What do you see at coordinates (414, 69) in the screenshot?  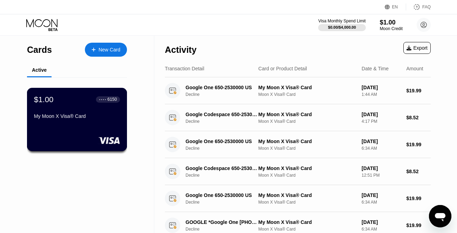 I see `div: Amount` at bounding box center [414, 69].